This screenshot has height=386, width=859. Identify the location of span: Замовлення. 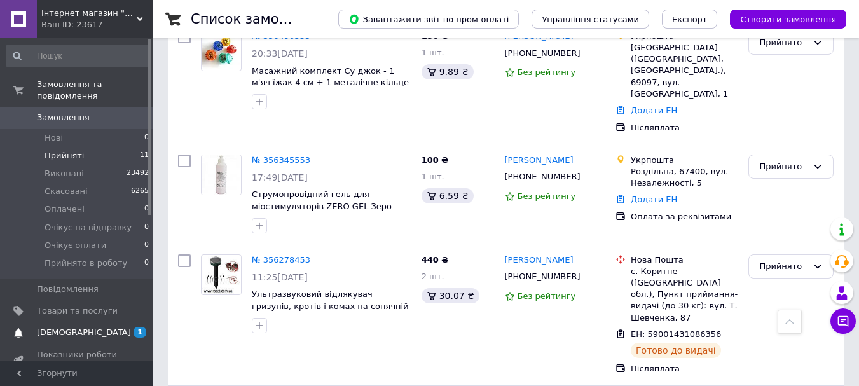
(63, 118).